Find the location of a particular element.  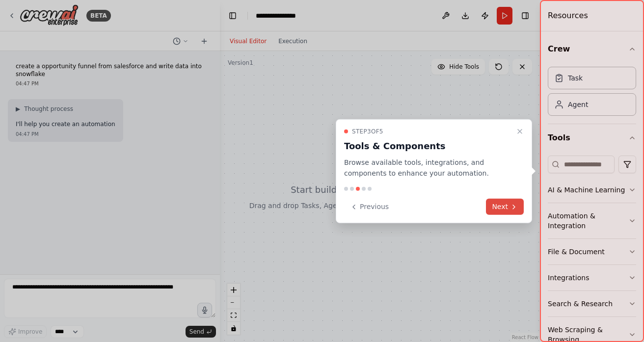

p: Browse available tools, integrations, and components to enhance your automation. is located at coordinates (428, 168).